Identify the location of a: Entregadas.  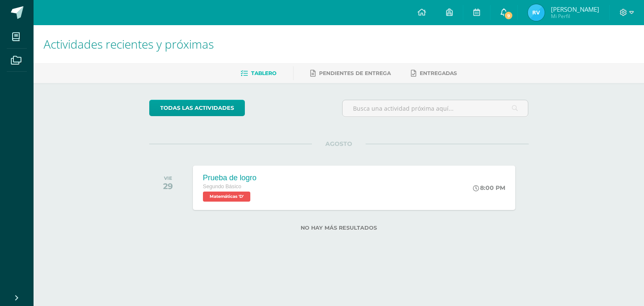
(434, 73).